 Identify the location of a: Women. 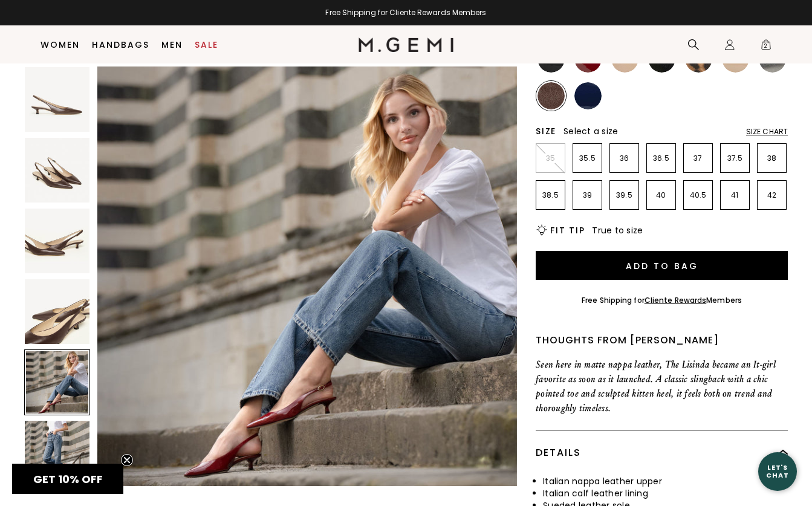
(60, 45).